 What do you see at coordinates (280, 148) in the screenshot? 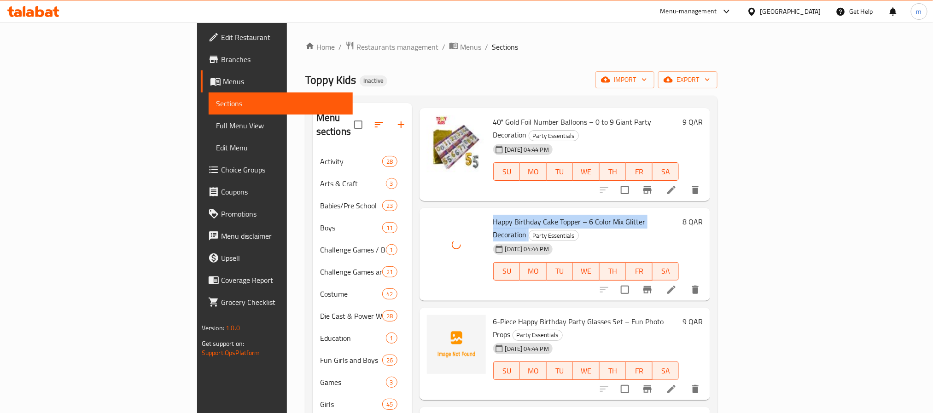
I see `span: Edit Menu` at bounding box center [280, 148].